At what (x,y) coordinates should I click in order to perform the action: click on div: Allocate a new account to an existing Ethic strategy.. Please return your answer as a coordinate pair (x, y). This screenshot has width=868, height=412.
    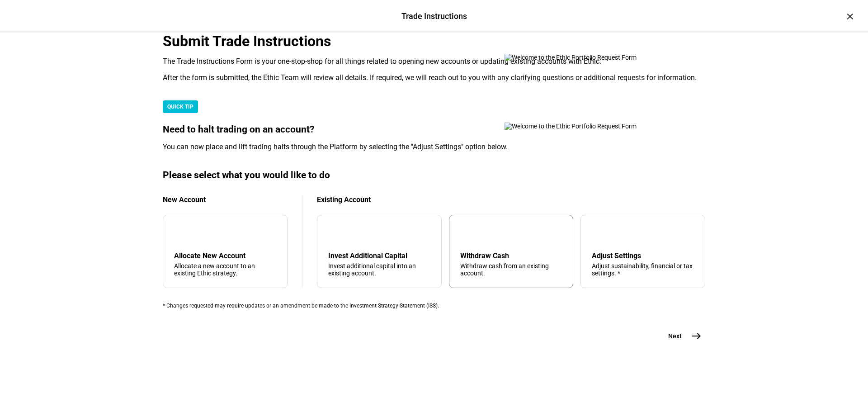
    Looking at the image, I should click on (225, 269).